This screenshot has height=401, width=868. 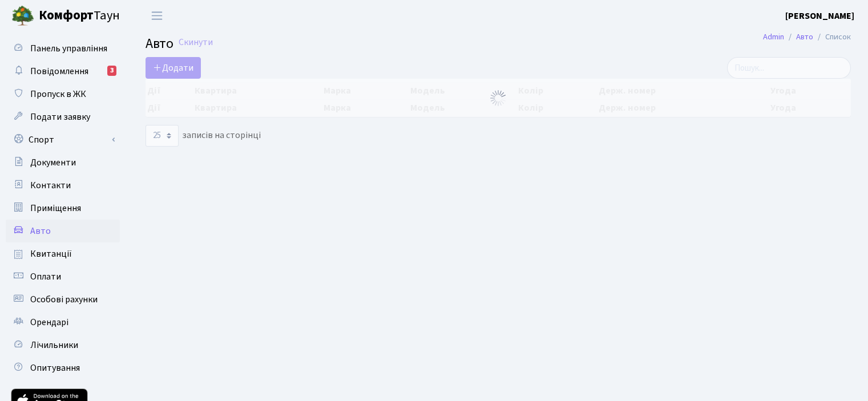 What do you see at coordinates (832, 37) in the screenshot?
I see `li: Список` at bounding box center [832, 37].